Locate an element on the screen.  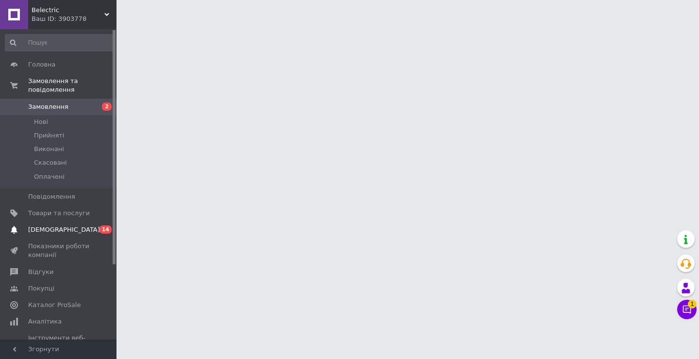
span: Скасовані is located at coordinates (51, 163).